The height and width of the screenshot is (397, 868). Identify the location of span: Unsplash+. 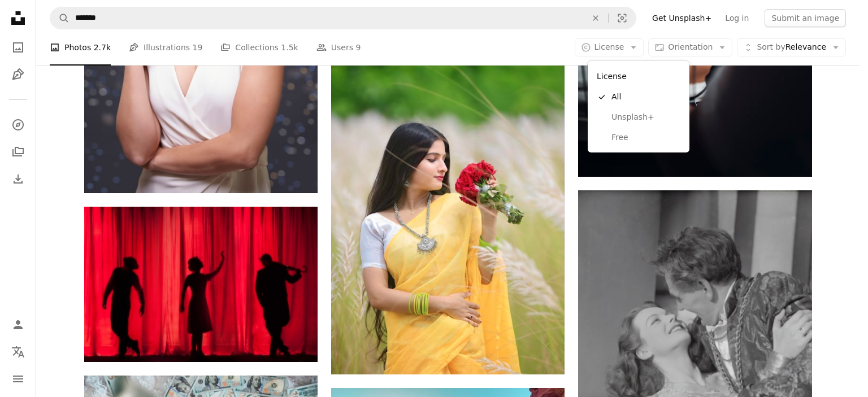
(646, 118).